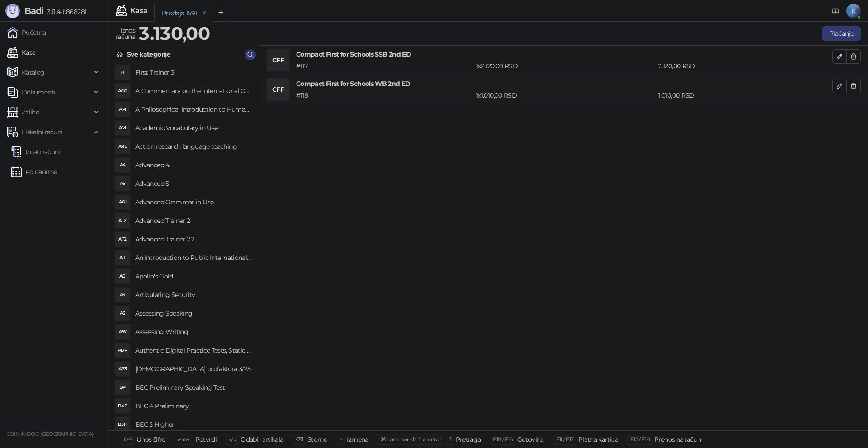 Image resolution: width=868 pixels, height=448 pixels. What do you see at coordinates (565, 439) in the screenshot?
I see `span: F11 / F17` at bounding box center [565, 439].